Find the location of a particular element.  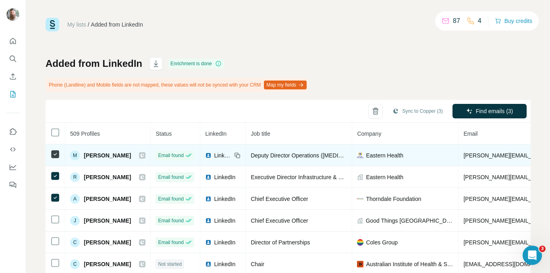

span: Thorndale Foundation is located at coordinates (393, 199).